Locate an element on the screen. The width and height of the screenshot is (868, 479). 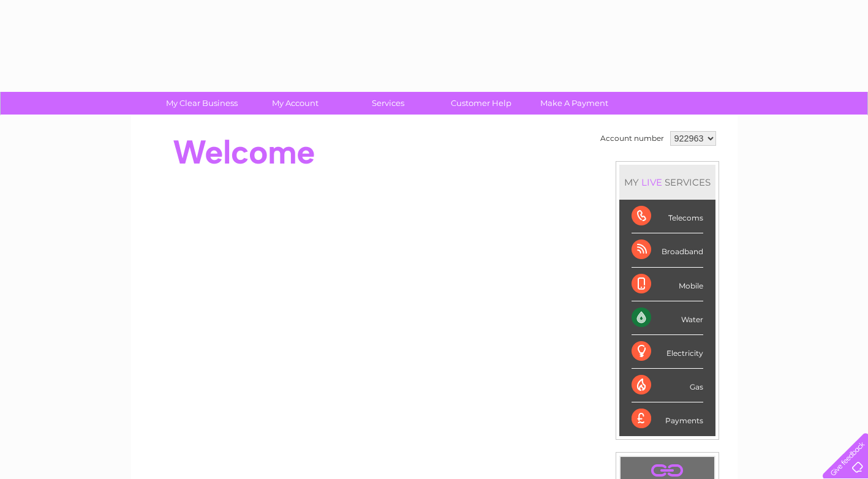
a: Customer Help is located at coordinates (481, 103).